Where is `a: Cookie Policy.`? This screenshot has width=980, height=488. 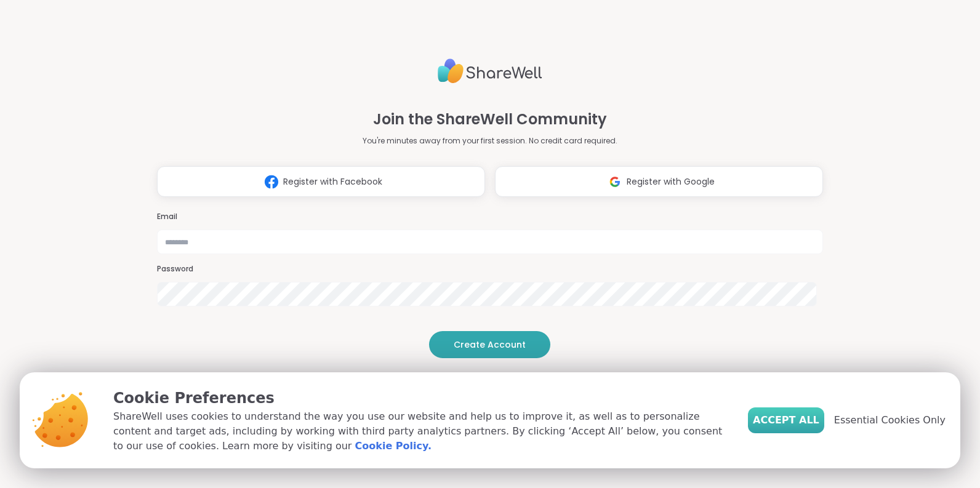
a: Cookie Policy. is located at coordinates (394, 446).